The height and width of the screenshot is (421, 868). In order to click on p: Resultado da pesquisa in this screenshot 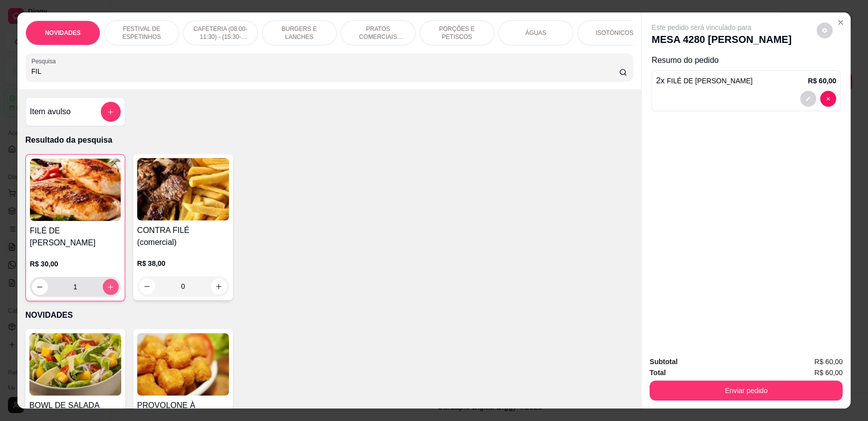, I will do `click(330, 140)`.